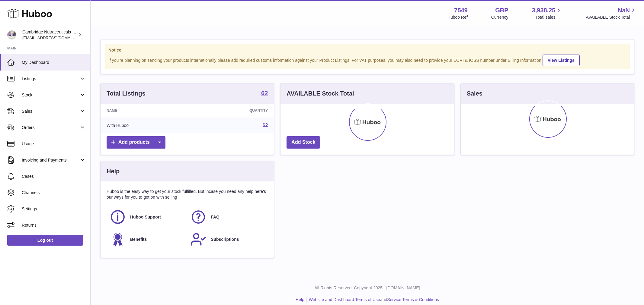  I want to click on td: With Huboo, so click(146, 126).